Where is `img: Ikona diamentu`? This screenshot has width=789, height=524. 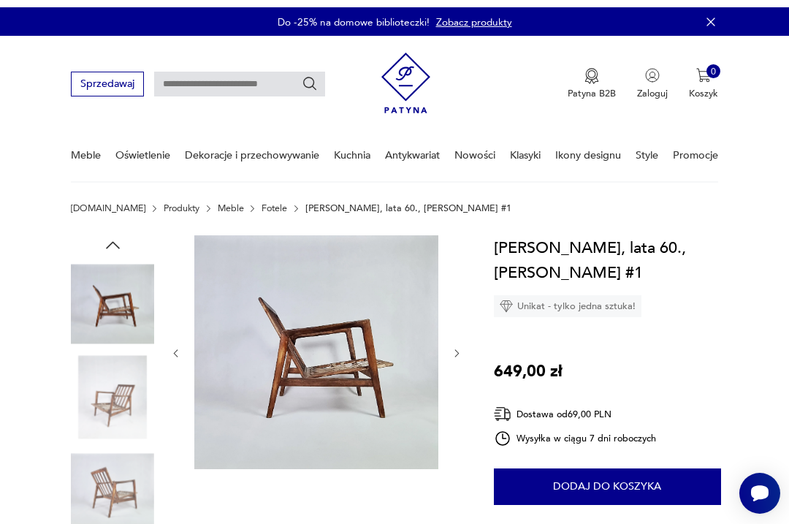 img: Ikona diamentu is located at coordinates (507, 299).